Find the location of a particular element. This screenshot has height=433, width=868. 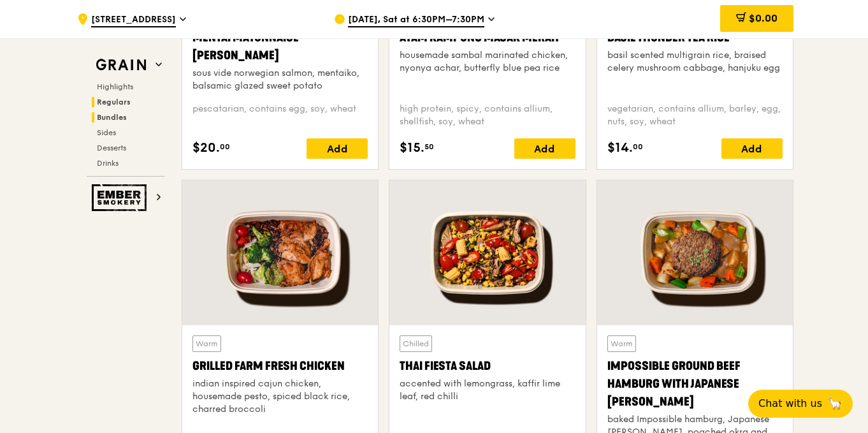

div: vegetarian, contains allium, barley, egg, nuts, soy, wheat is located at coordinates (695, 115).